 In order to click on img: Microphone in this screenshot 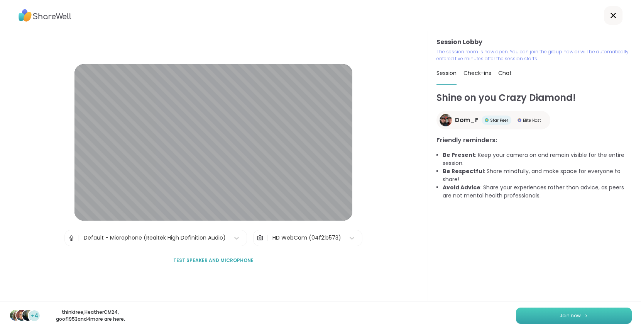, I will do `click(71, 238)`.